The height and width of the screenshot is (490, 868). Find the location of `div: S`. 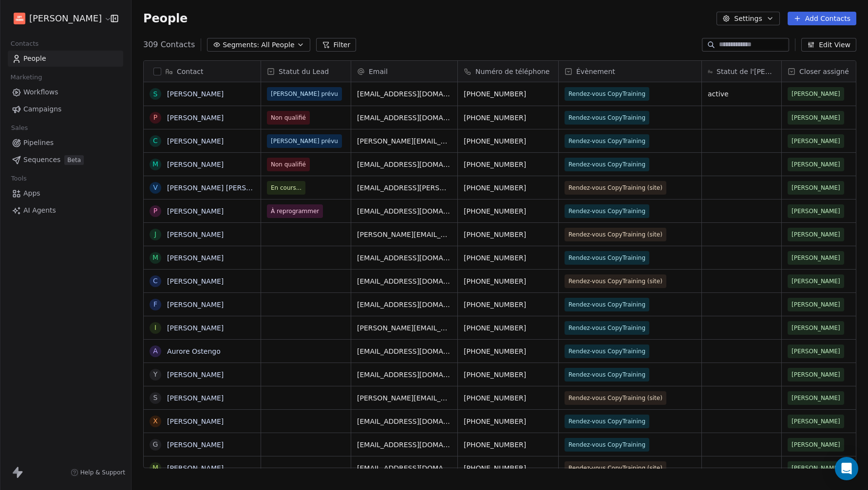

div: S is located at coordinates (155, 398).